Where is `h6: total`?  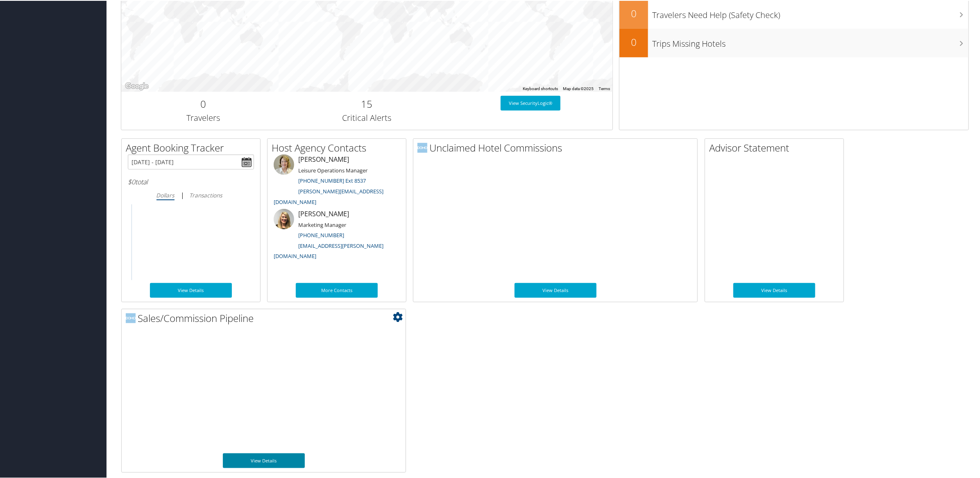 h6: total is located at coordinates (191, 181).